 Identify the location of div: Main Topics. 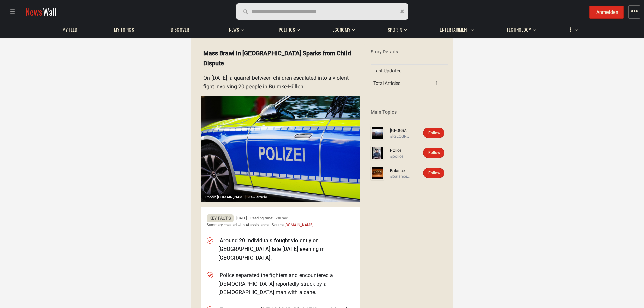
(409, 112).